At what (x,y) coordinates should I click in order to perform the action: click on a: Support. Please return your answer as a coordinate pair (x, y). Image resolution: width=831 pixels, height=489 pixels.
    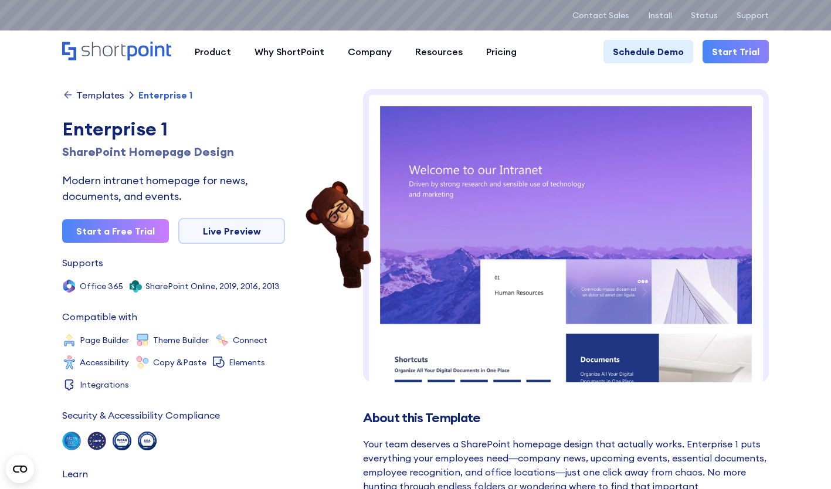
    Looking at the image, I should click on (752, 15).